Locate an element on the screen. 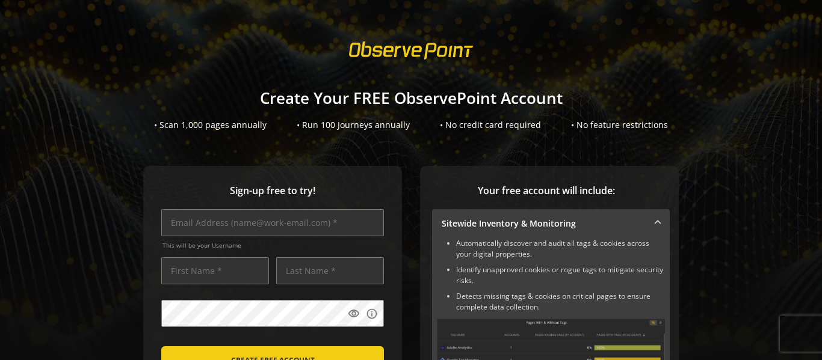  mat-expansion-panel-header: Sitewide Inventory & Monitoring is located at coordinates (551, 224).